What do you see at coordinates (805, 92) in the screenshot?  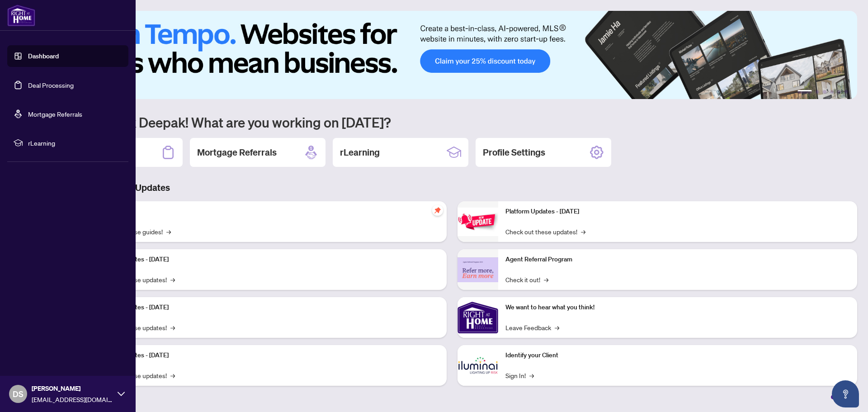 I see `button: 1` at bounding box center [805, 92].